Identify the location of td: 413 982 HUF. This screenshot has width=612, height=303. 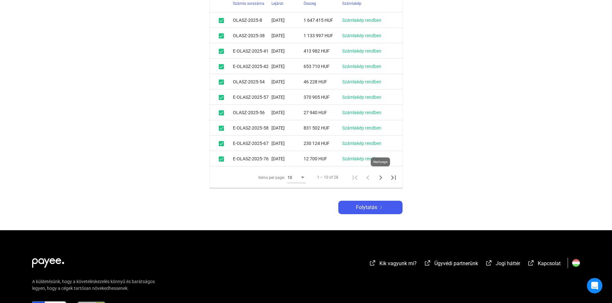
(323, 51).